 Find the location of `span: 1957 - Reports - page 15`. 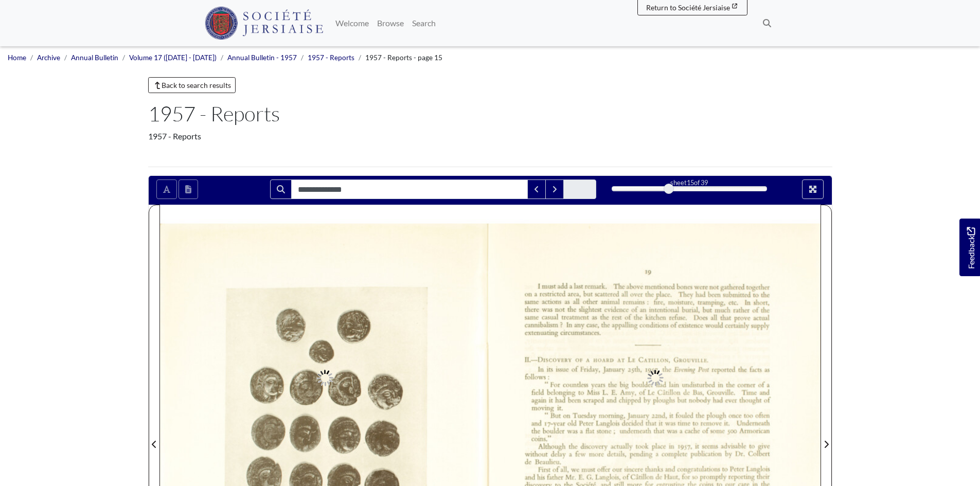

span: 1957 - Reports - page 15 is located at coordinates (404, 58).